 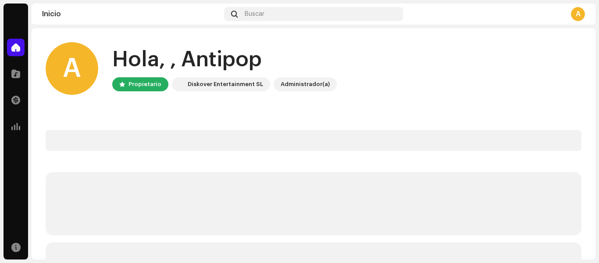 What do you see at coordinates (254, 14) in the screenshot?
I see `span: Buscar` at bounding box center [254, 14].